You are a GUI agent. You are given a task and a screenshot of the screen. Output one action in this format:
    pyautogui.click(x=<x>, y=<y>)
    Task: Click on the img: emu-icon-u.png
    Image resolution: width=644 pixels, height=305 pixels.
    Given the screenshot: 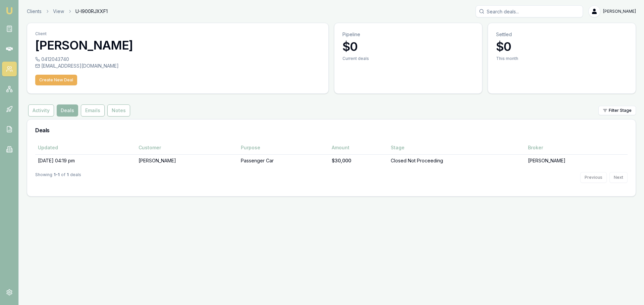 What is the action you would take?
    pyautogui.click(x=9, y=11)
    